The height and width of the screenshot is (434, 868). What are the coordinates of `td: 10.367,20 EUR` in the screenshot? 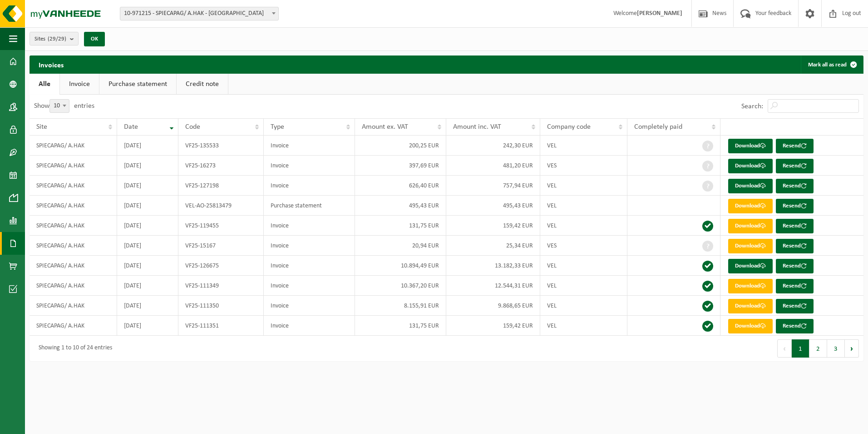 It's located at (401, 286).